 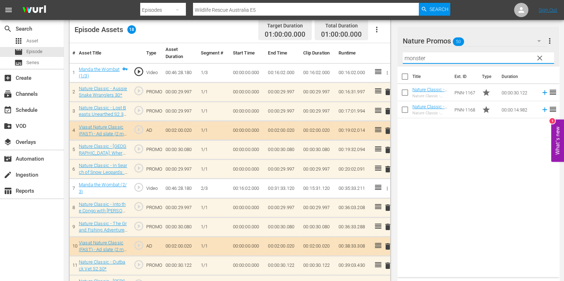 What do you see at coordinates (550, 41) in the screenshot?
I see `span: more_vert` at bounding box center [550, 41].